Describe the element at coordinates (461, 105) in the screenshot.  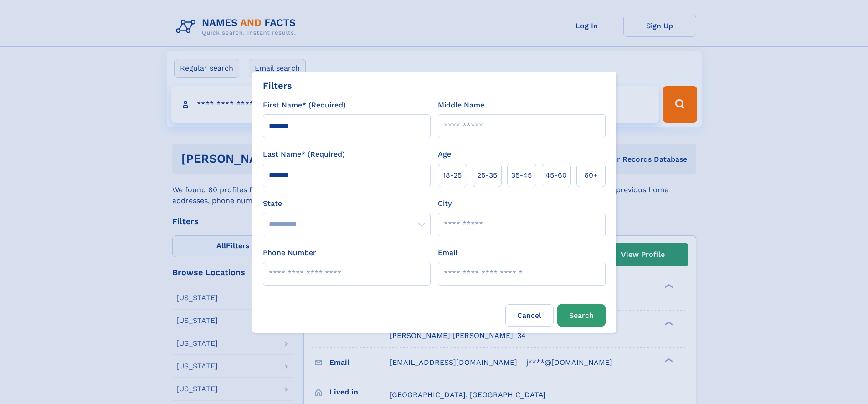
I see `label: Middle Name` at that location.